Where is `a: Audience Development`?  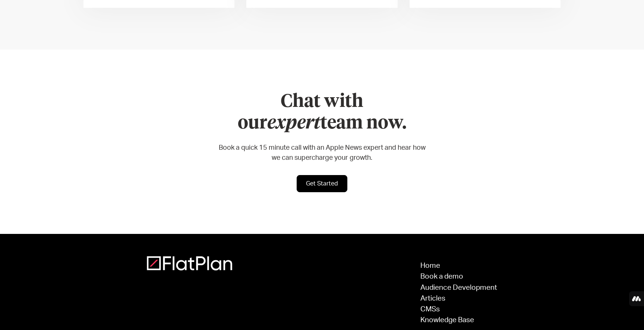 a: Audience Development is located at coordinates (459, 288).